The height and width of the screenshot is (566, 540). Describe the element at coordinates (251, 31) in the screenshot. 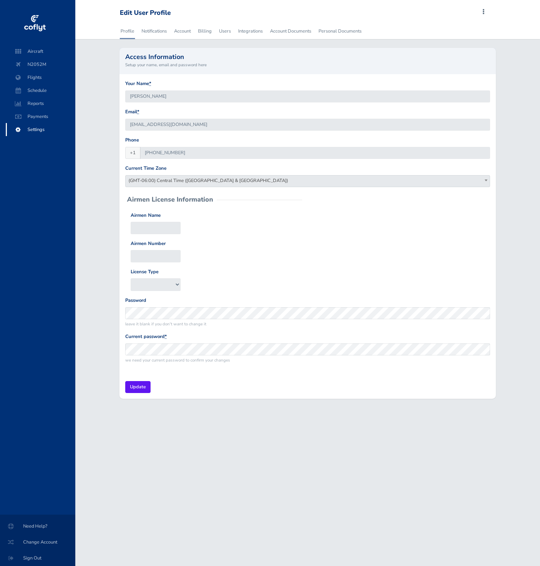

I see `a: Integrations` at that location.